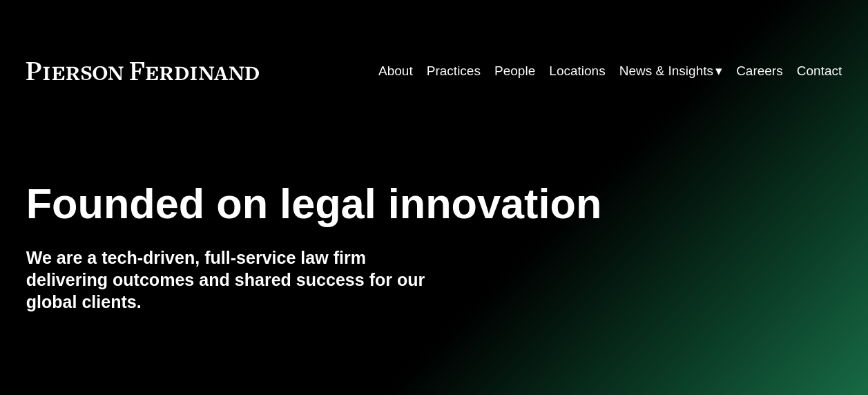  What do you see at coordinates (396, 71) in the screenshot?
I see `a: About` at bounding box center [396, 71].